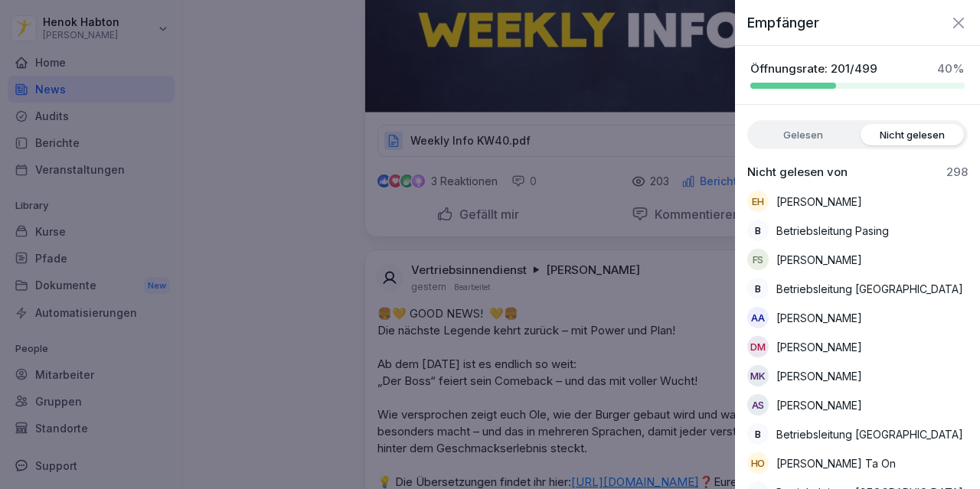  I want to click on div: EH, so click(758, 201).